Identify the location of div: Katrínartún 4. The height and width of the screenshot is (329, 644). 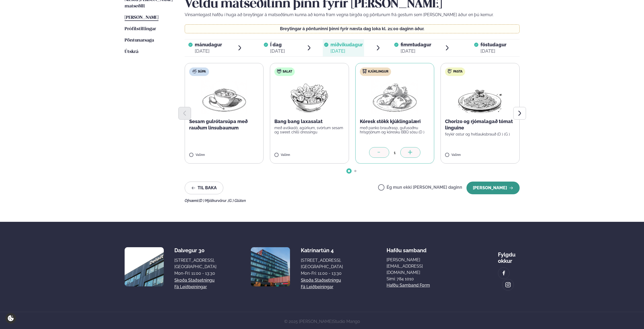
(322, 250).